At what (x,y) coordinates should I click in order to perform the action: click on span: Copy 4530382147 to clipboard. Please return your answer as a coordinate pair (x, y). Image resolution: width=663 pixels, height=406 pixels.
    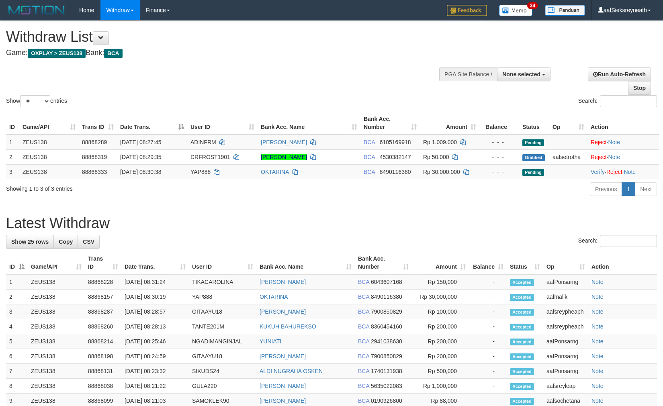
    Looking at the image, I should click on (396, 157).